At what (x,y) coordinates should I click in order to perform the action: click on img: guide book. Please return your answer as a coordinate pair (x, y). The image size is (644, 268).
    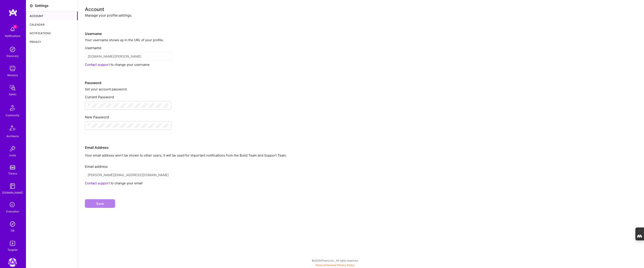
    Looking at the image, I should click on (13, 186).